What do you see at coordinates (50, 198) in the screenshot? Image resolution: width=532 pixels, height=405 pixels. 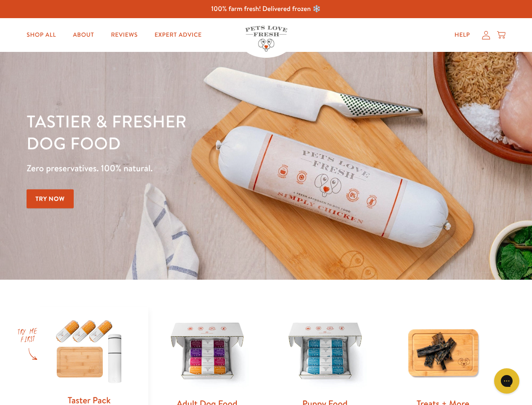 I see `a: Try Now` at bounding box center [50, 198].